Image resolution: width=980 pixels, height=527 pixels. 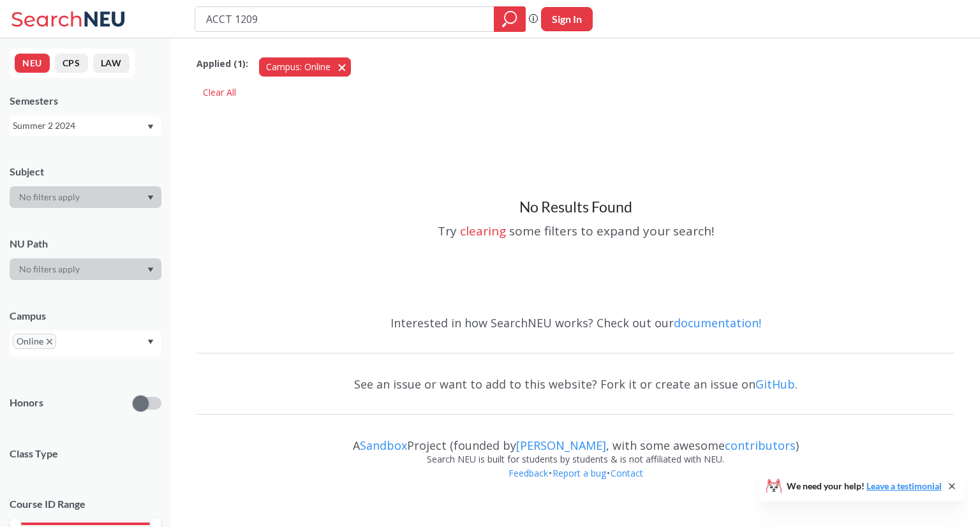 I want to click on div: Semesters, so click(x=85, y=101).